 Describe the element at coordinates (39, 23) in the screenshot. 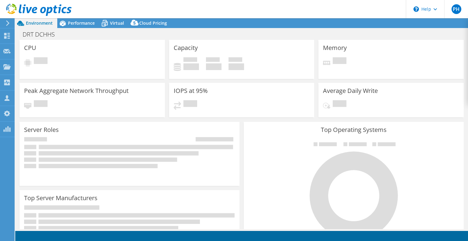

I see `span: Environment` at that location.